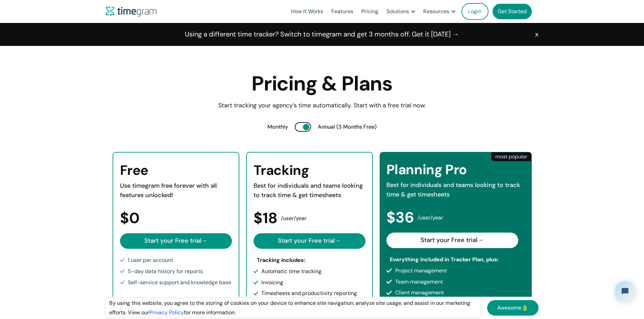 This screenshot has height=319, width=644. I want to click on div: 1 user per account, so click(150, 261).